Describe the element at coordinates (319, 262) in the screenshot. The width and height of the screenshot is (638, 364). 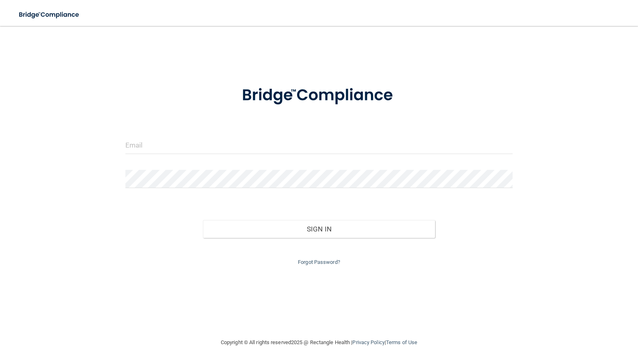
I see `a: Forgot Password?` at that location.